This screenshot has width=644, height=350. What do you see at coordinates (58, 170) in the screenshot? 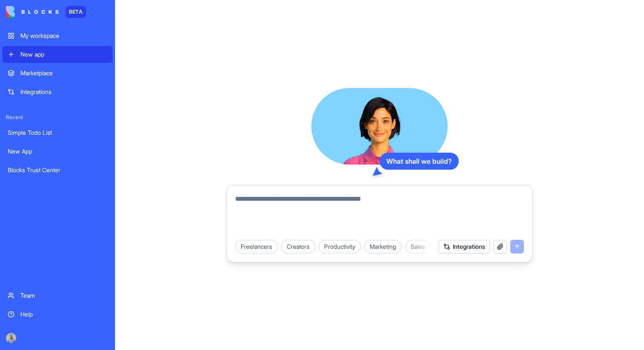
I see `a: Blocks Trust Center` at bounding box center [58, 170].